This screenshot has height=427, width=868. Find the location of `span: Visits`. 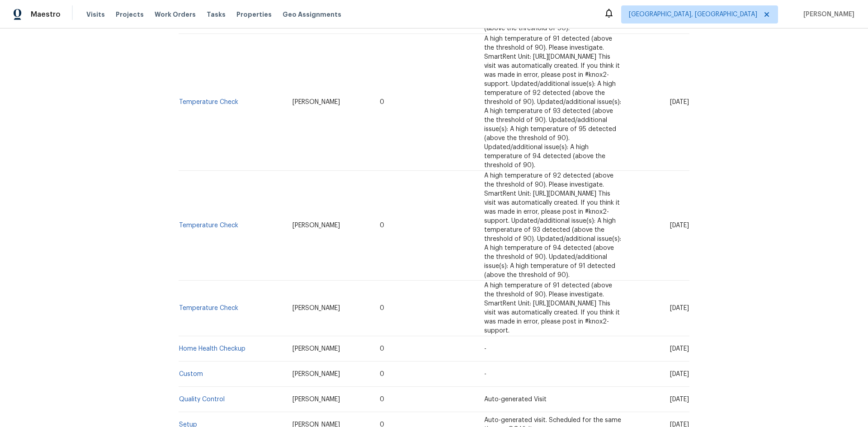

span: Visits is located at coordinates (96, 15).